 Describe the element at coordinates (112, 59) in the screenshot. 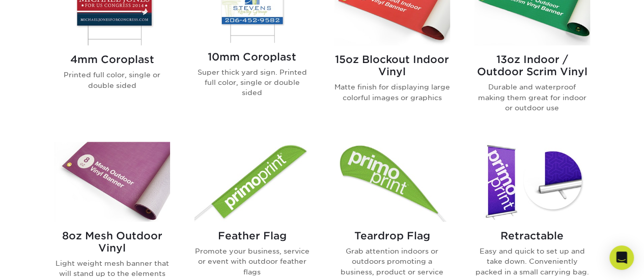

I see `h2: 4mm Coroplast` at that location.